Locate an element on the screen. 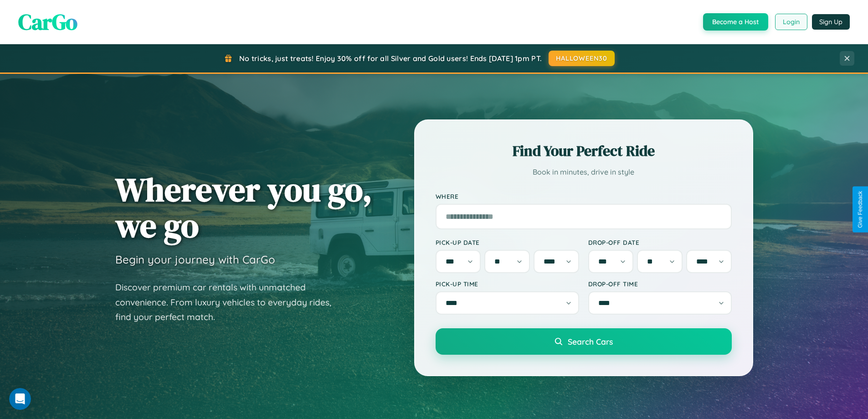 This screenshot has width=868, height=419. button: Login is located at coordinates (791, 22).